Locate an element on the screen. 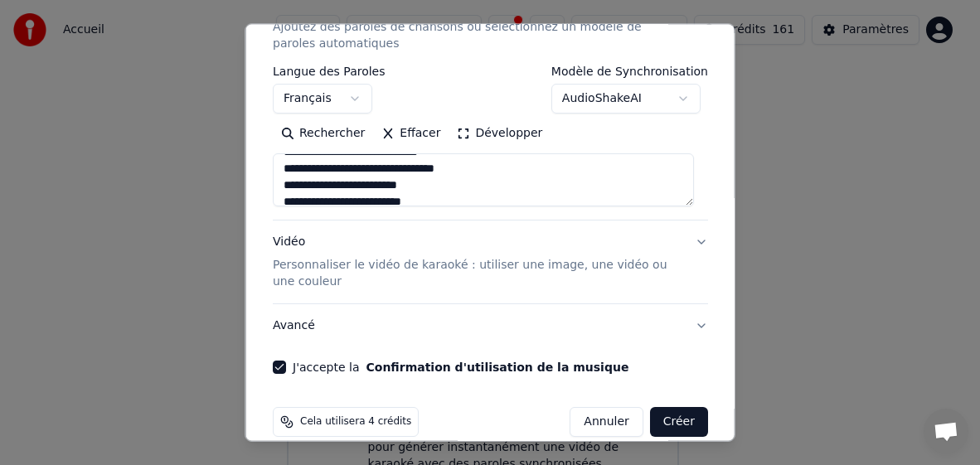 This screenshot has width=980, height=465. button: Développer is located at coordinates (499, 133).